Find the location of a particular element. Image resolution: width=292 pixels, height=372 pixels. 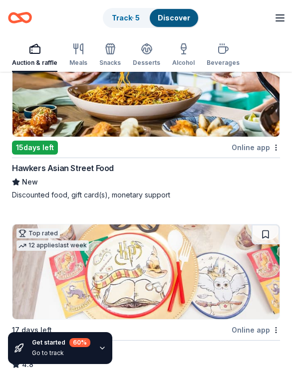

div: 60 % is located at coordinates (80, 342).